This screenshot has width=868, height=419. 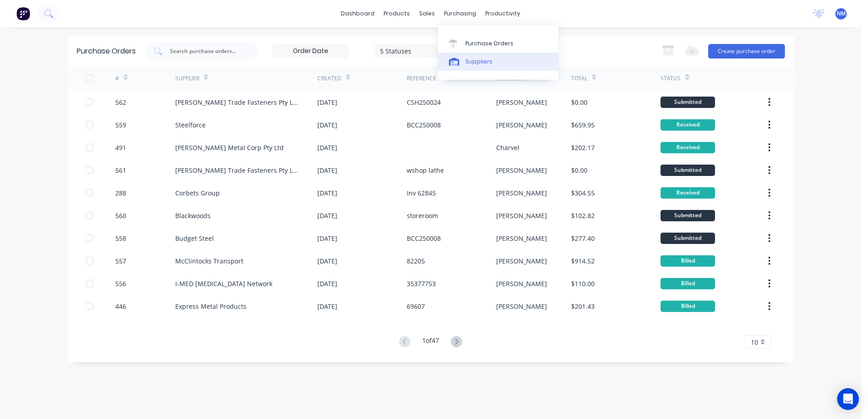 I want to click on span: NM, so click(x=841, y=14).